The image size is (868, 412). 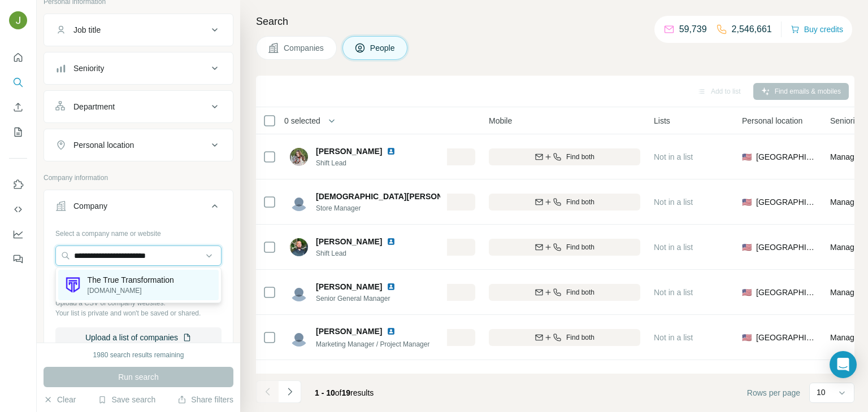 What do you see at coordinates (138, 178) in the screenshot?
I see `p: Company information` at bounding box center [138, 178].